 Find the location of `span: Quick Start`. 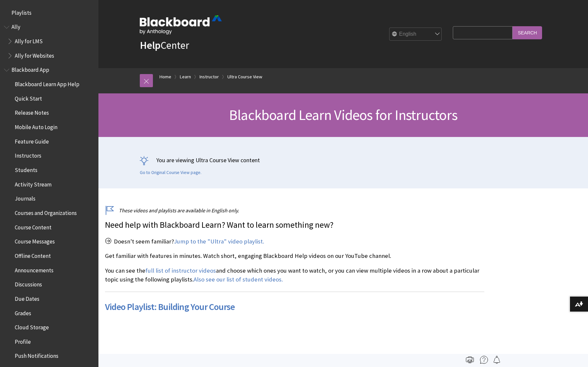

span: Quick Start is located at coordinates (28, 97).